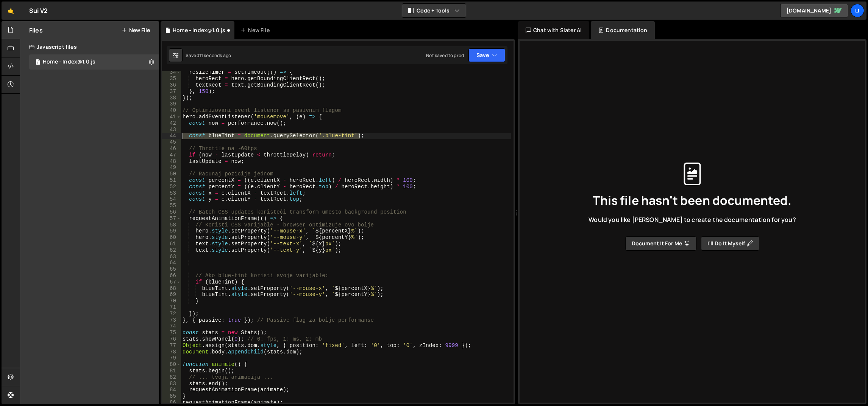 The width and height of the screenshot is (868, 406). What do you see at coordinates (171, 111) in the screenshot?
I see `div: 40` at bounding box center [171, 111].